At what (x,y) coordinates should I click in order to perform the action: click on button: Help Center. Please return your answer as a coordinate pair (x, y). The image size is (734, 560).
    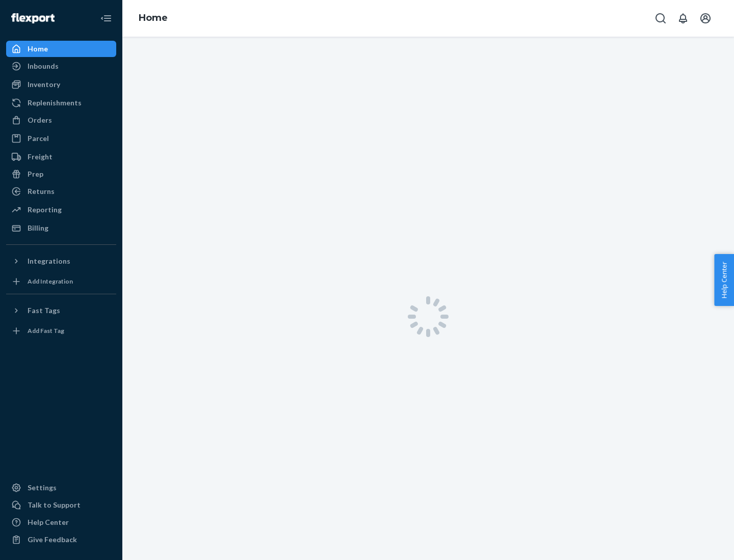
    Looking at the image, I should click on (724, 280).